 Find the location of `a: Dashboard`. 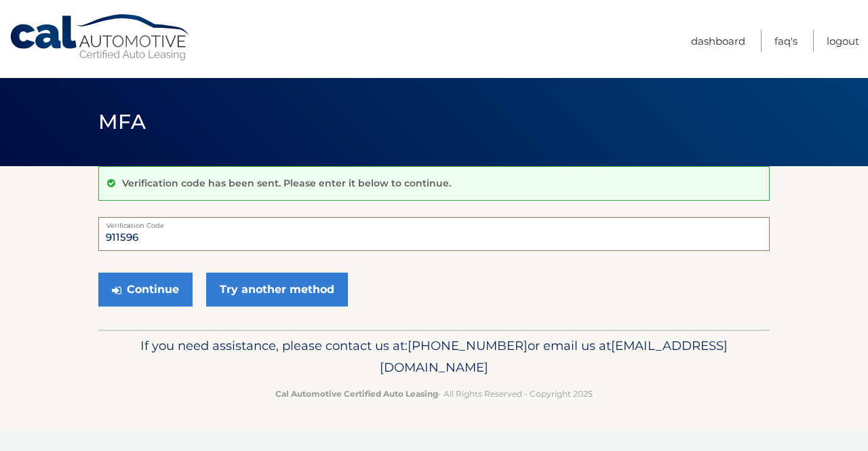

a: Dashboard is located at coordinates (718, 41).